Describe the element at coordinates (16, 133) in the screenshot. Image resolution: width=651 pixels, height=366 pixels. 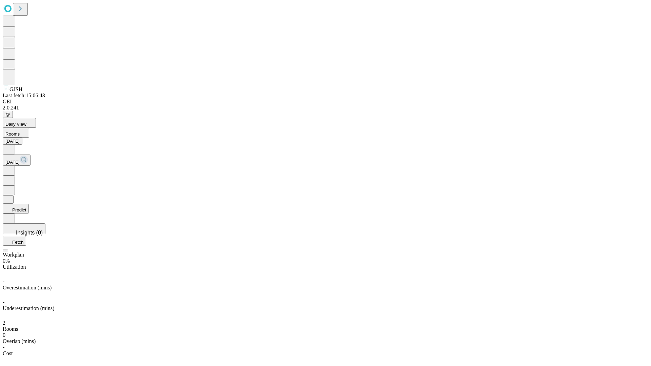
I see `button: Rooms` at that location.